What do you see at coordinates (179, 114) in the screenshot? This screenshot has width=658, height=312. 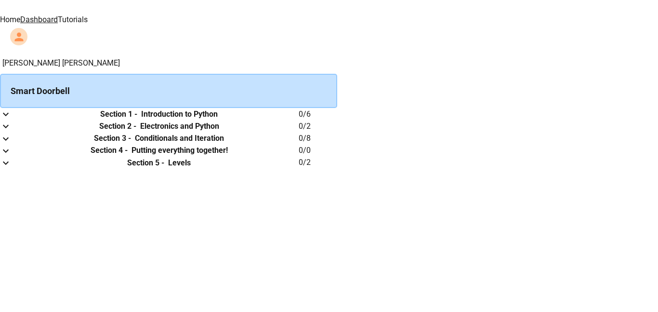 I see `h6: Introduction to Python` at bounding box center [179, 114].